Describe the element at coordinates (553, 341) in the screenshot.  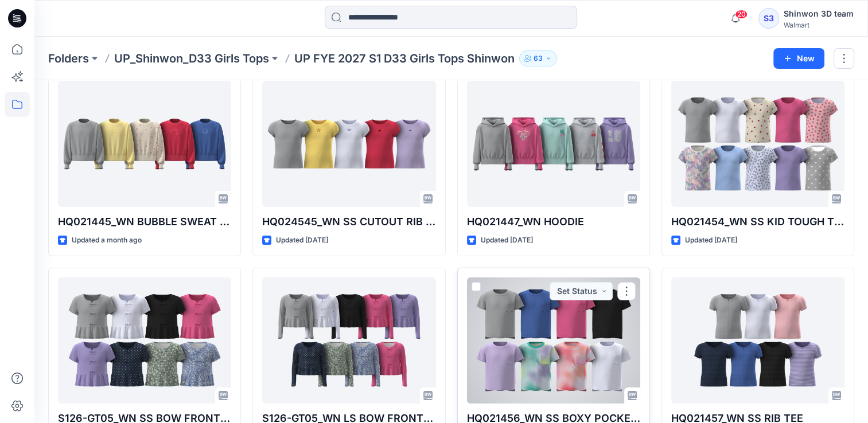
I see `a: HQ021456_WN SS BOXY POCKET TEE` at that location.